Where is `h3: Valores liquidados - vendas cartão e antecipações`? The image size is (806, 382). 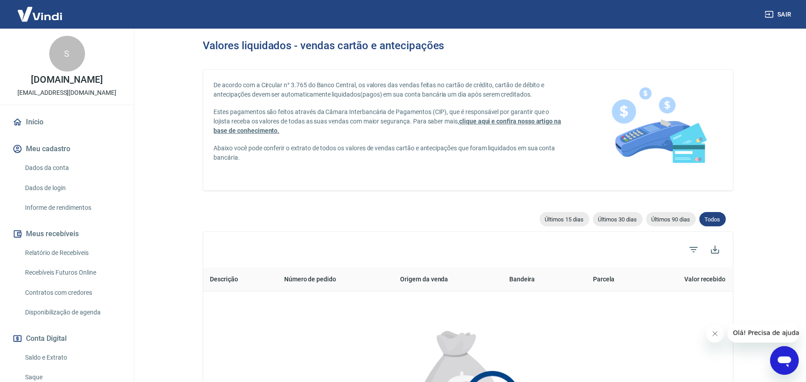 h3: Valores liquidados - vendas cartão e antecipações is located at coordinates (324, 46).